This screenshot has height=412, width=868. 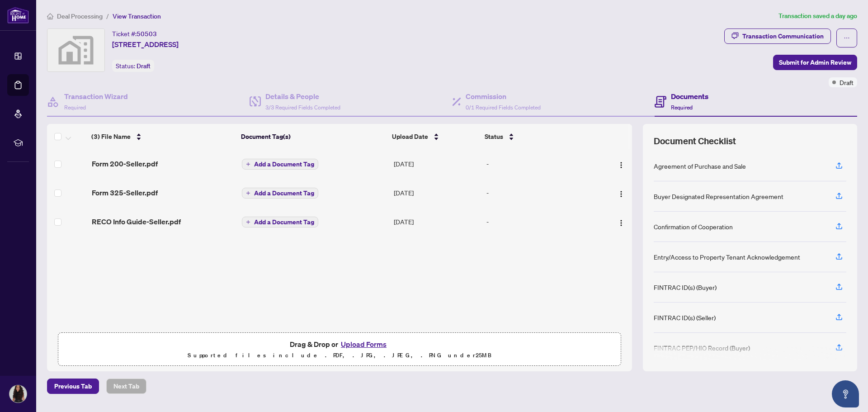 What do you see at coordinates (435, 136) in the screenshot?
I see `th: Upload Date` at bounding box center [435, 136].